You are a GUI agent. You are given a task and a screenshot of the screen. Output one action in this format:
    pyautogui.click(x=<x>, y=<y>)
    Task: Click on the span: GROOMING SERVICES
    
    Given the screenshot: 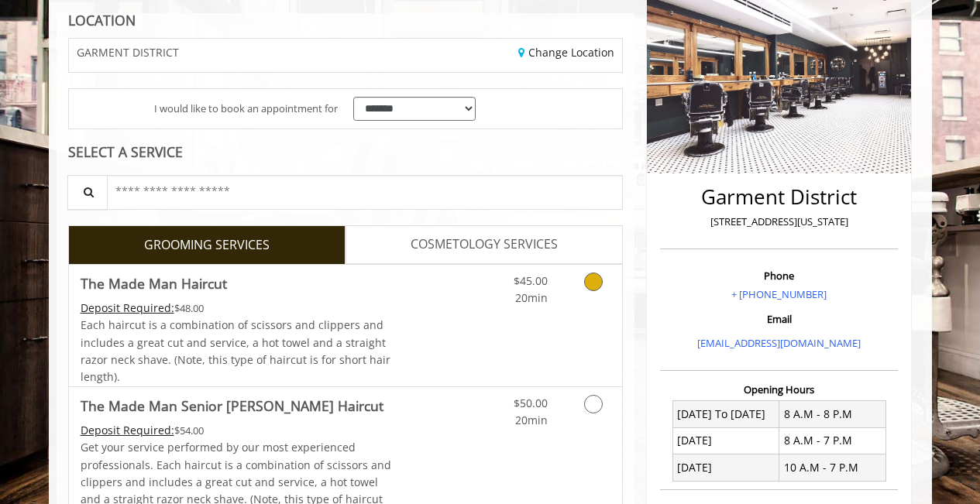 What is the action you would take?
    pyautogui.click(x=207, y=245)
    